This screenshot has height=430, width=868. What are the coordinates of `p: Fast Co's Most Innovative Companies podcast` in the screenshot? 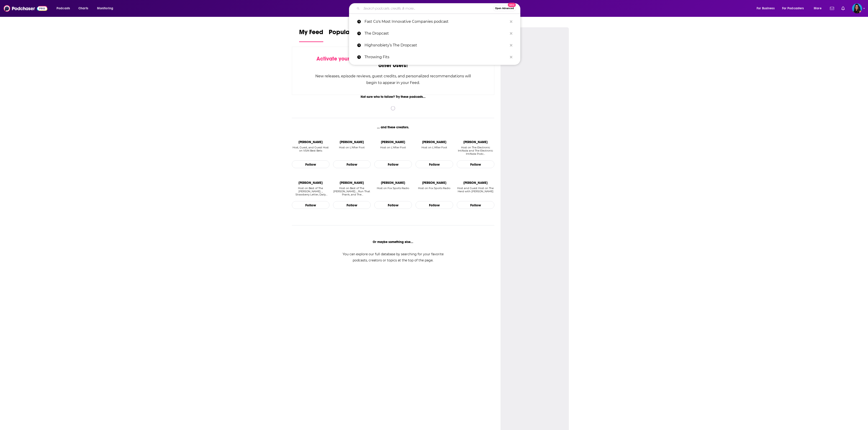 It's located at (436, 22).